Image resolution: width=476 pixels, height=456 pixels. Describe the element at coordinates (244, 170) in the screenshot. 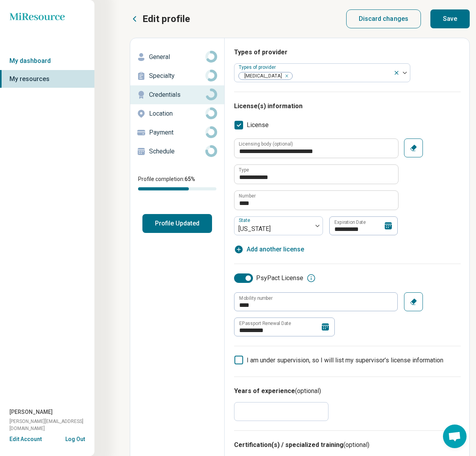

I see `label: Type` at that location.